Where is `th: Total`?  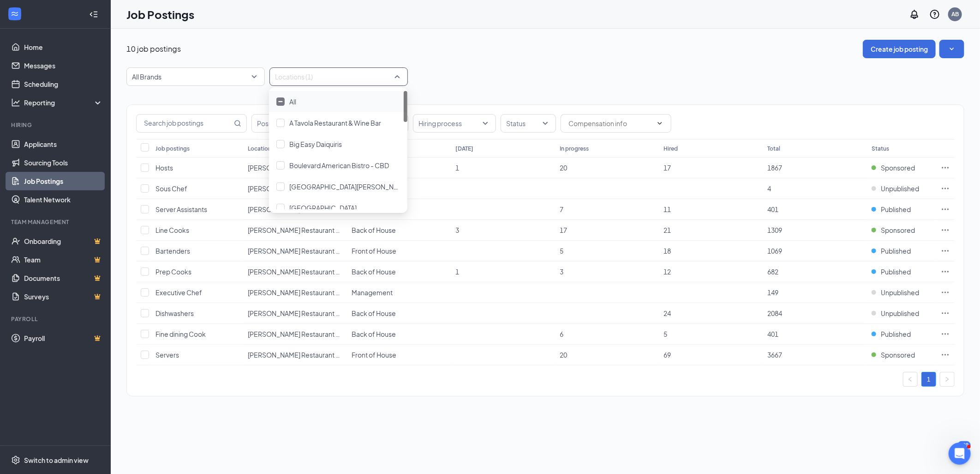
th: Total is located at coordinates (815, 148).